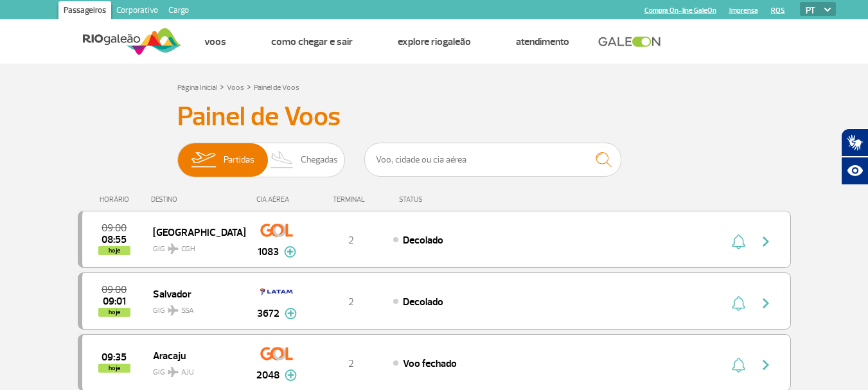  What do you see at coordinates (268, 252) in the screenshot?
I see `span: 1083` at bounding box center [268, 252].